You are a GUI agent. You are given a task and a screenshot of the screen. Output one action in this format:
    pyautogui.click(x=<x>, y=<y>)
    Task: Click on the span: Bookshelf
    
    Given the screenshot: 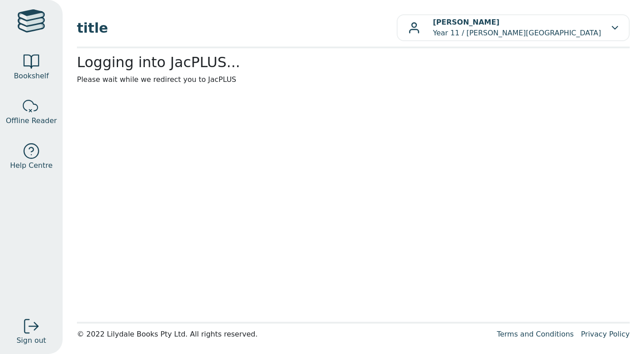 What is the action you would take?
    pyautogui.click(x=32, y=76)
    